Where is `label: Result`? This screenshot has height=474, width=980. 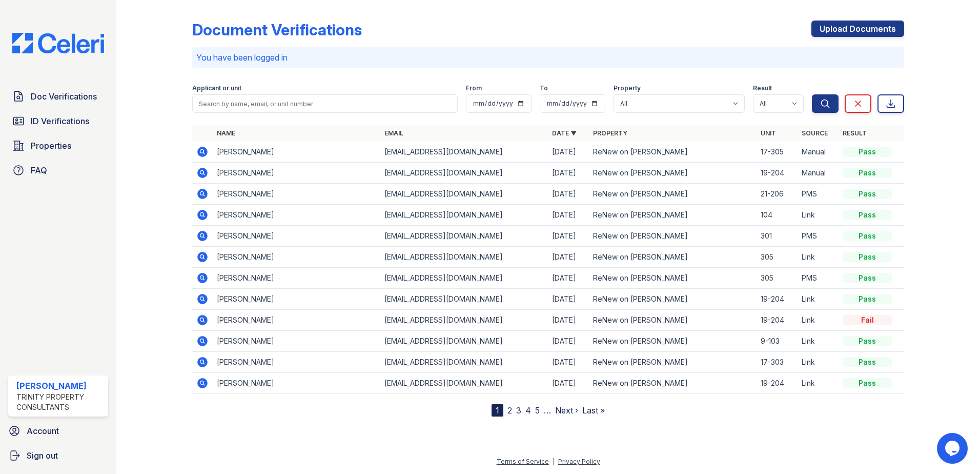 label: Result is located at coordinates (762, 88).